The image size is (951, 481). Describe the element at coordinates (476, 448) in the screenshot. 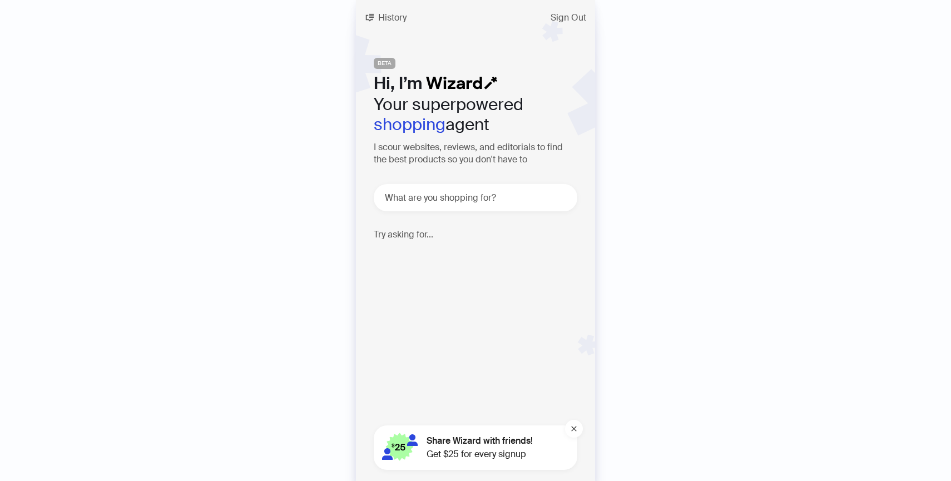

I see `button: Share Wizard with friends!Get $25 for every signup` at that location.